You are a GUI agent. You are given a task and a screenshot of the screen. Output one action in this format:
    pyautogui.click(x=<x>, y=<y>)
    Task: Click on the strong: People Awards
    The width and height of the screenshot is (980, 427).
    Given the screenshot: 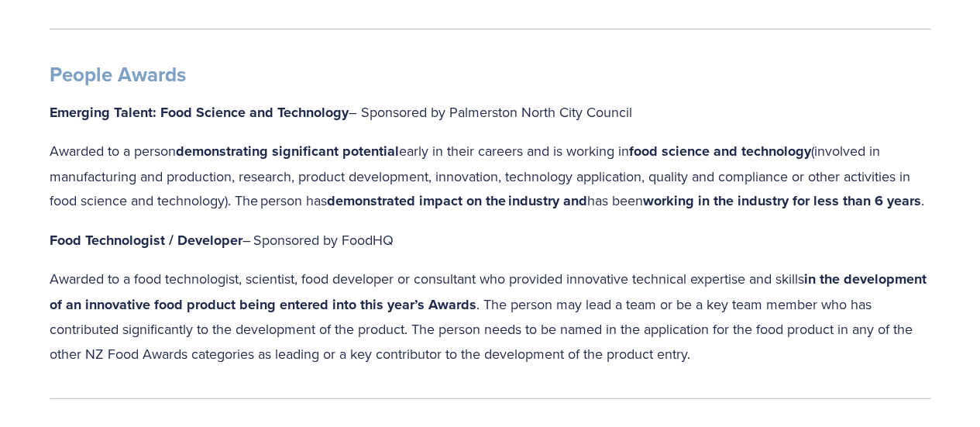 What is the action you would take?
    pyautogui.click(x=118, y=74)
    